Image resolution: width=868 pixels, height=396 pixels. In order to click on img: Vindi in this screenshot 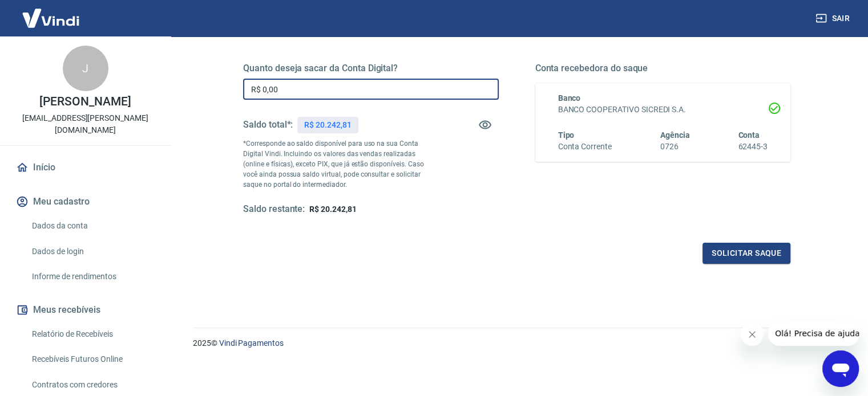, I will do `click(50, 18)`.